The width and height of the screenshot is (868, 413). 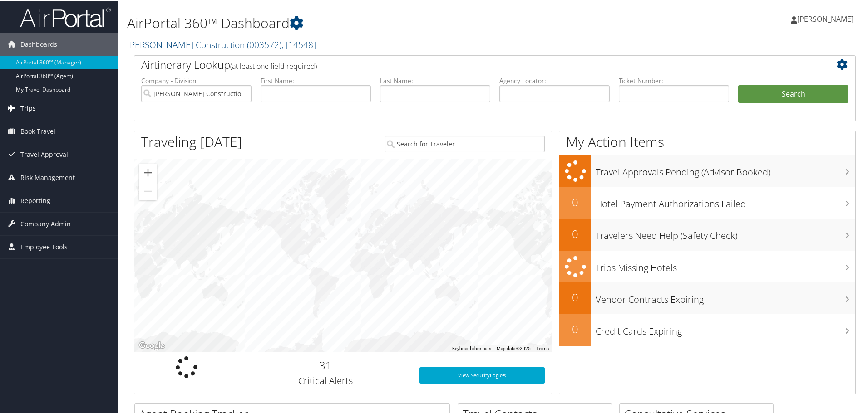 What do you see at coordinates (148, 172) in the screenshot?
I see `button: Zoom in` at bounding box center [148, 172].